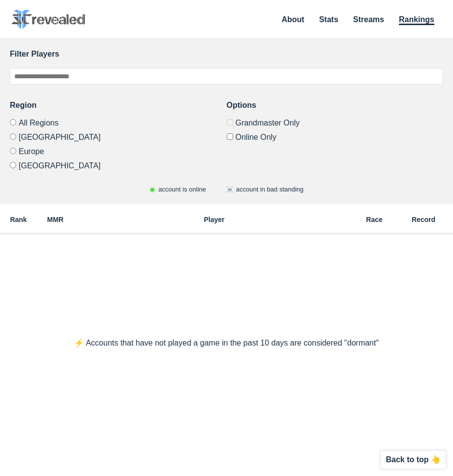  What do you see at coordinates (335, 106) in the screenshot?
I see `h3: Options` at bounding box center [335, 106].